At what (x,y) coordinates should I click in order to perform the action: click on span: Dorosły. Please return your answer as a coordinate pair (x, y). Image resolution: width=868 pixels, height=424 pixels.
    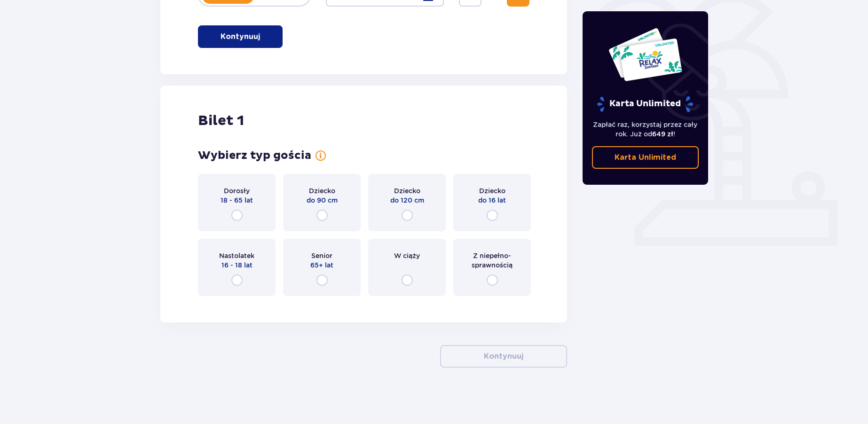
    Looking at the image, I should click on (237, 191).